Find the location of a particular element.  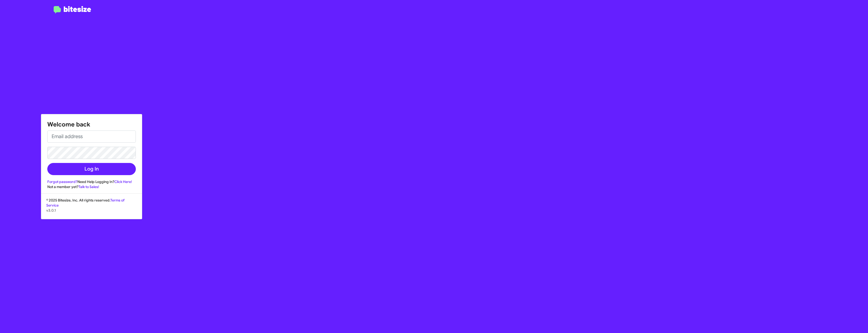

a: Click Here! is located at coordinates (123, 182).